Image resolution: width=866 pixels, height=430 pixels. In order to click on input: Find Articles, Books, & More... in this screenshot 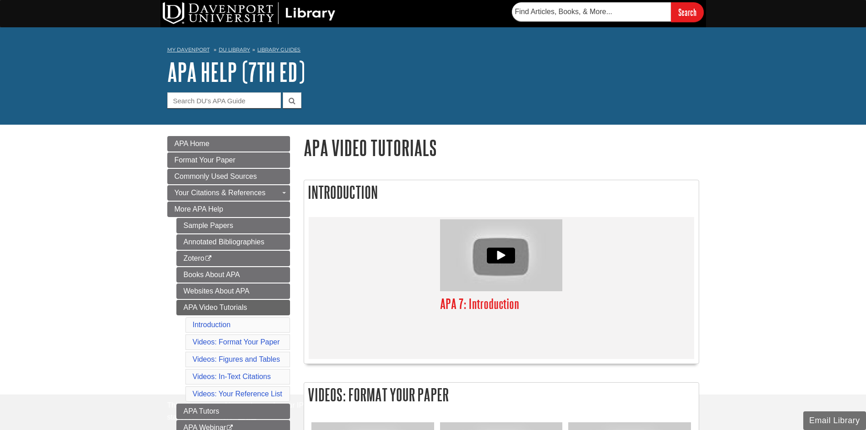, I will do `click(592, 12)`.